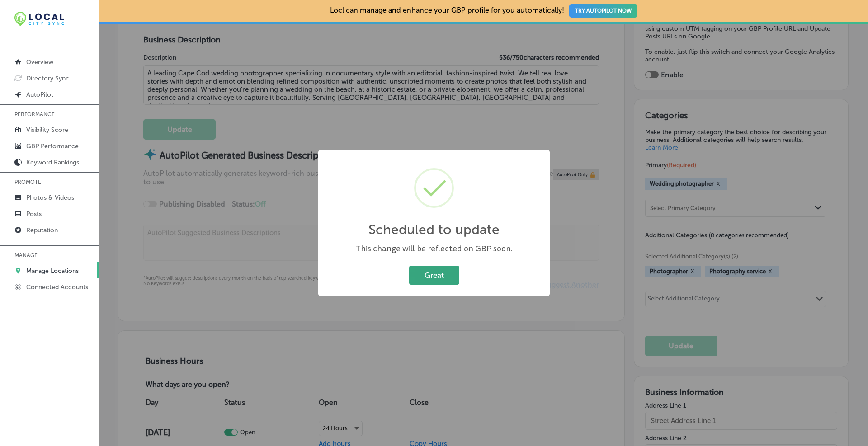  Describe the element at coordinates (603, 11) in the screenshot. I see `button: TRY AUTOPILOT NOW` at that location.